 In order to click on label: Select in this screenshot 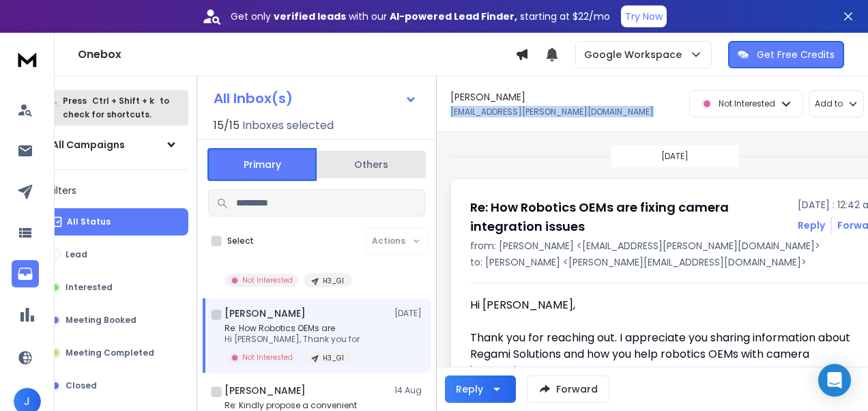, I will do `click(240, 241)`.